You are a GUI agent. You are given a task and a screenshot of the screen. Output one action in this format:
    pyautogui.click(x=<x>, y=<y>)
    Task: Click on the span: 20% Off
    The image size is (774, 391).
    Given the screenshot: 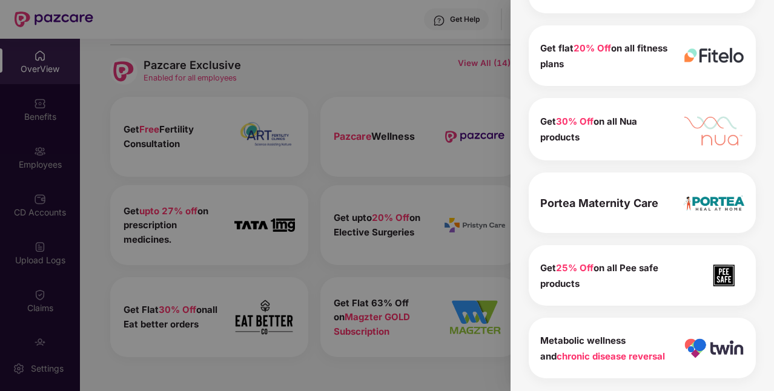 What is the action you would take?
    pyautogui.click(x=592, y=48)
    